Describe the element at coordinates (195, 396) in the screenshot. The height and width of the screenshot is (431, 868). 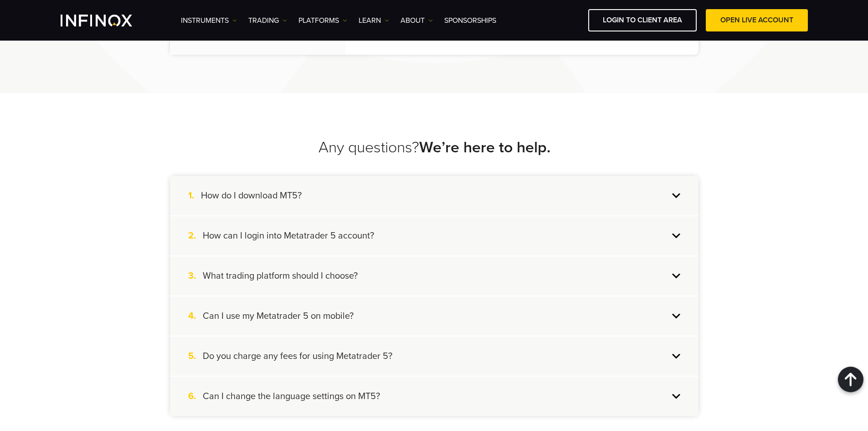
I see `span: 6.` at that location.